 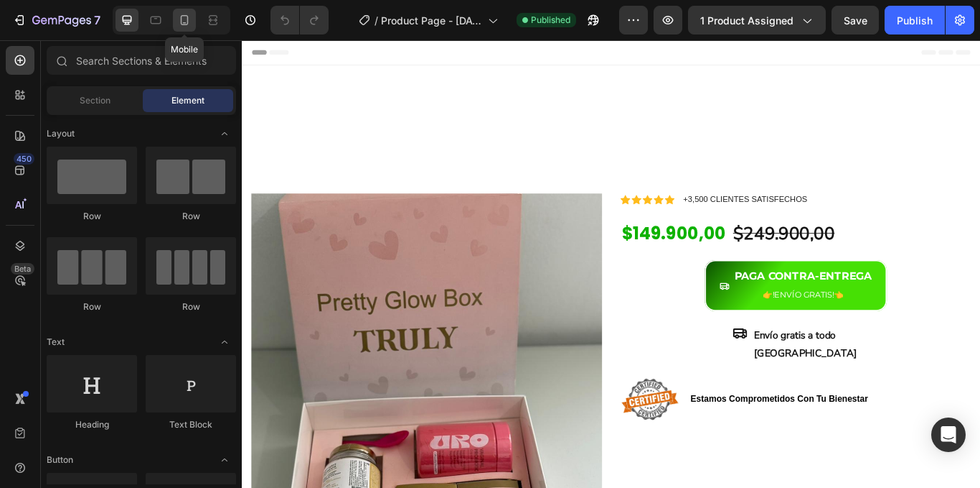 I want to click on span: Save, so click(x=855, y=20).